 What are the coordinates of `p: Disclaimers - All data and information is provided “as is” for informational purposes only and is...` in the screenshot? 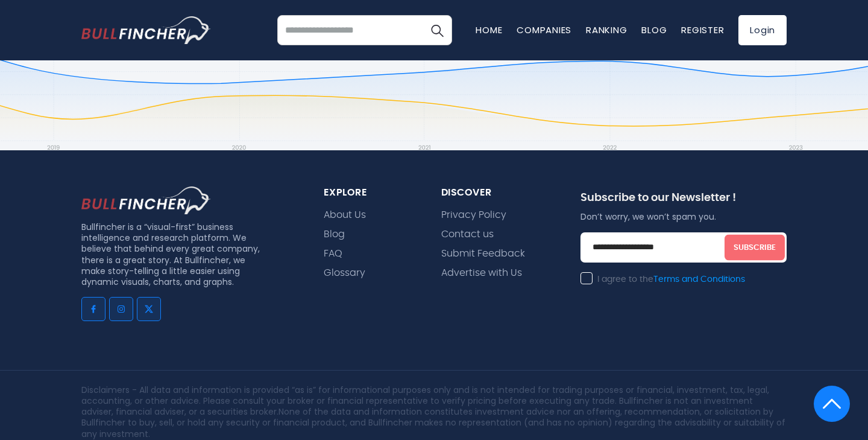 It's located at (434, 411).